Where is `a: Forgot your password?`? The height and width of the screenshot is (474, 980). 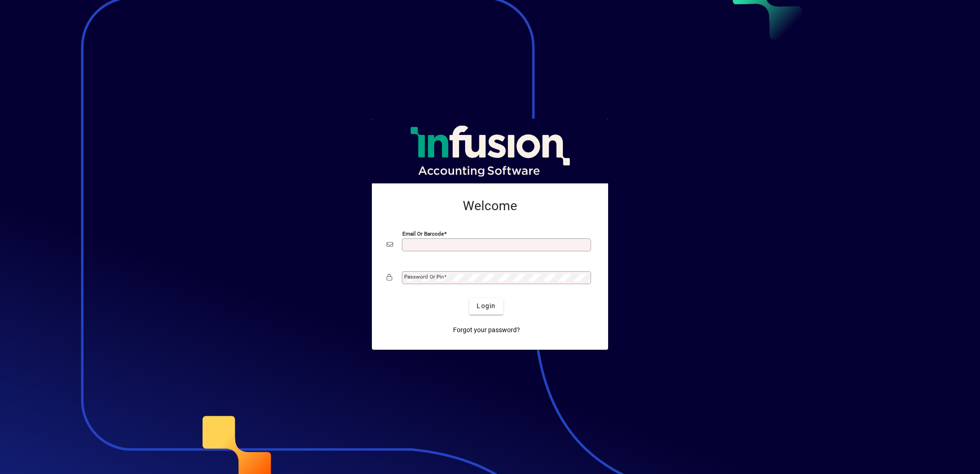 a: Forgot your password? is located at coordinates (487, 330).